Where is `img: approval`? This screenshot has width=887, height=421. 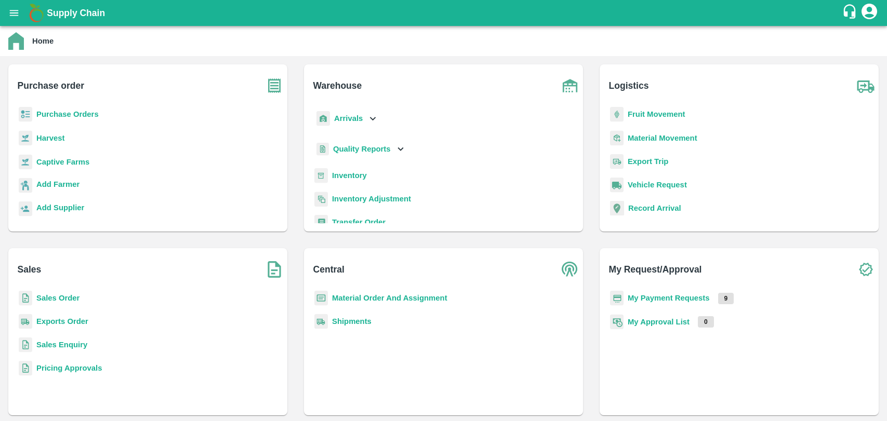 img: approval is located at coordinates (616, 322).